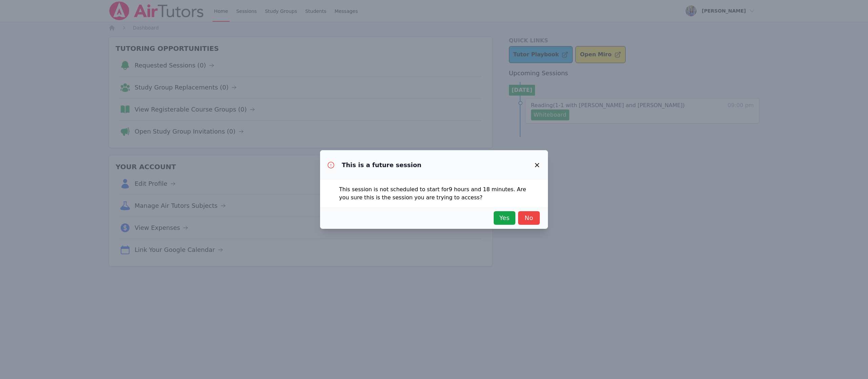 The image size is (868, 379). I want to click on button: No, so click(529, 218).